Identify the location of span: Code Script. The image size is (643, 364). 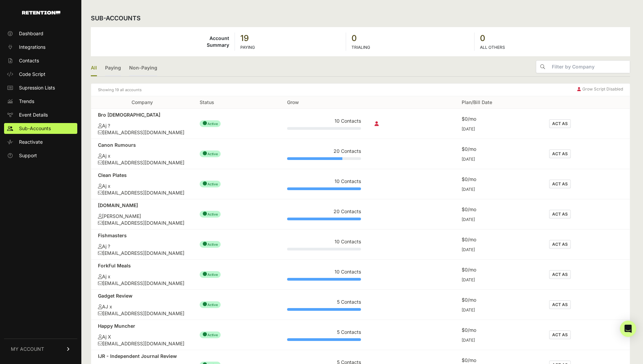
(32, 74).